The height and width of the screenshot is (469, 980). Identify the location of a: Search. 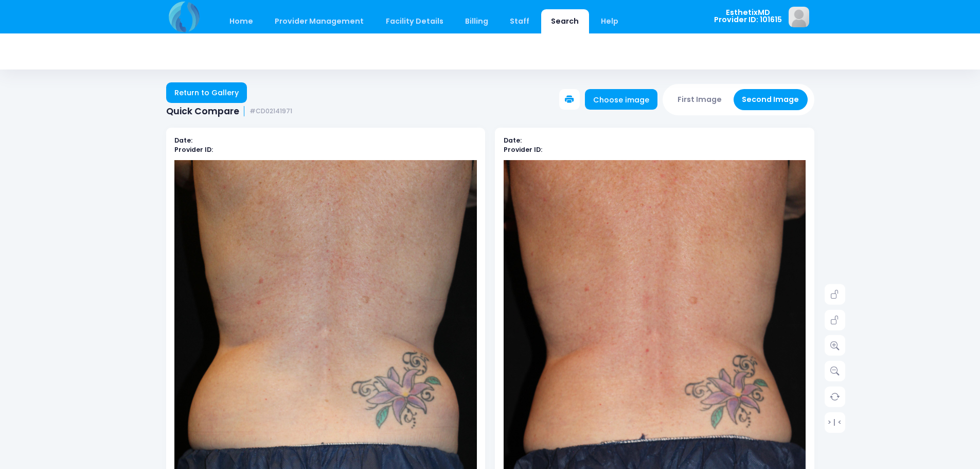
(565, 21).